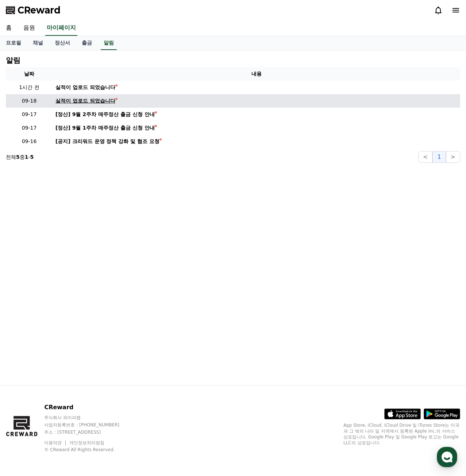  What do you see at coordinates (13, 60) in the screenshot?
I see `h4: 알림` at bounding box center [13, 60].